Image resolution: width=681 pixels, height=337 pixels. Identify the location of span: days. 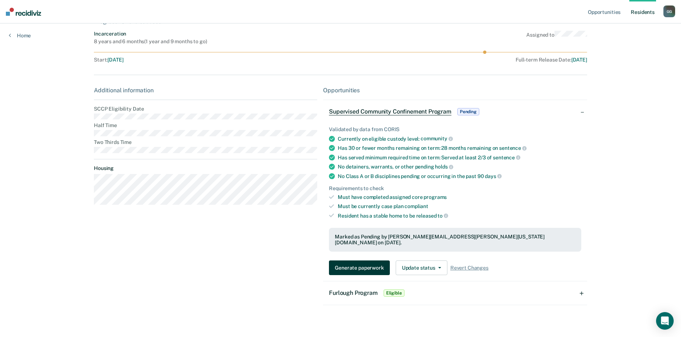
(493, 176).